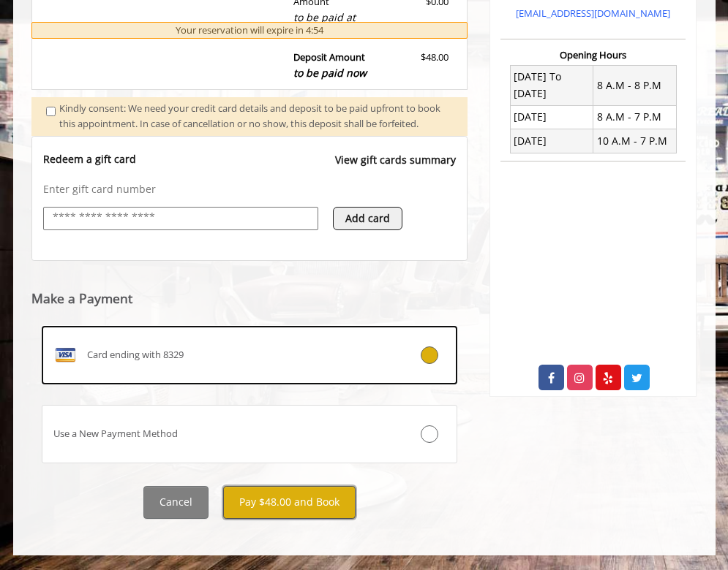 The image size is (728, 570). I want to click on img: VISA, so click(65, 355).